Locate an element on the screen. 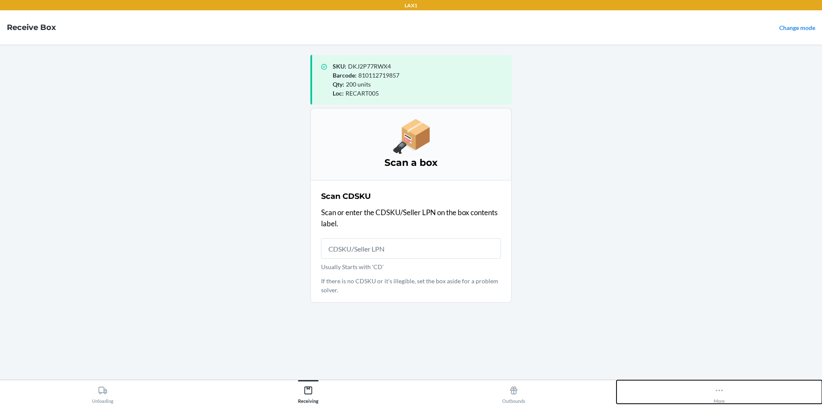 The image size is (822, 405). button: Receiving is located at coordinates (308, 391).